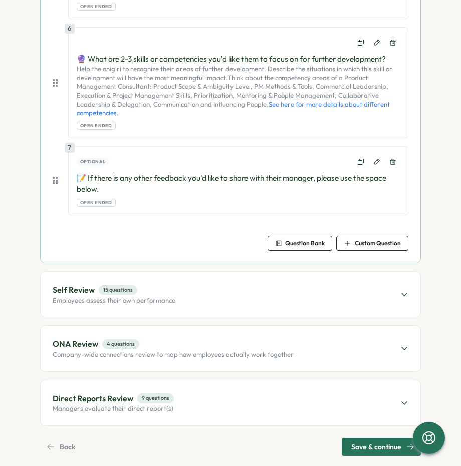 The width and height of the screenshot is (461, 466). I want to click on p: 🔮 What are 2-3 skills or competencies you'd like them to focus on for further development?, so click(238, 59).